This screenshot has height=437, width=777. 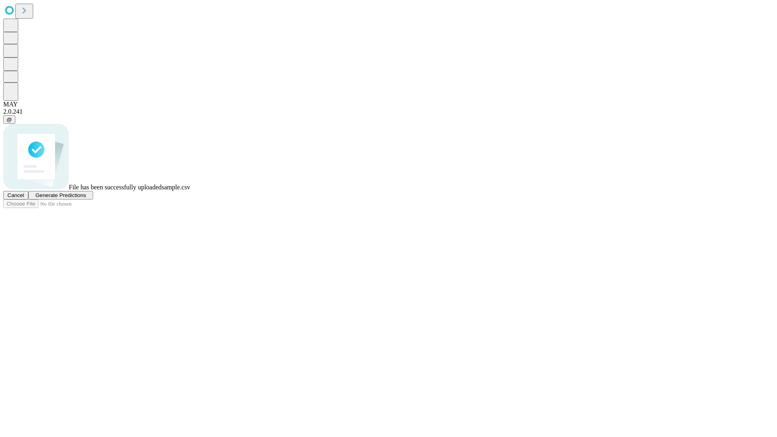 I want to click on span: Cancel, so click(x=16, y=195).